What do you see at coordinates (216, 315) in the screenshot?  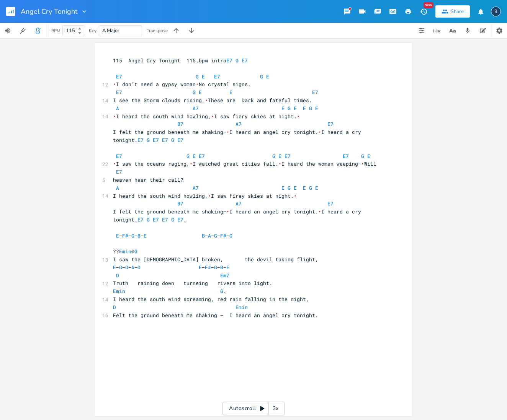 I see `span: Felt the ground beneath me shaking — I heard an angel cry tonight.` at bounding box center [216, 315].